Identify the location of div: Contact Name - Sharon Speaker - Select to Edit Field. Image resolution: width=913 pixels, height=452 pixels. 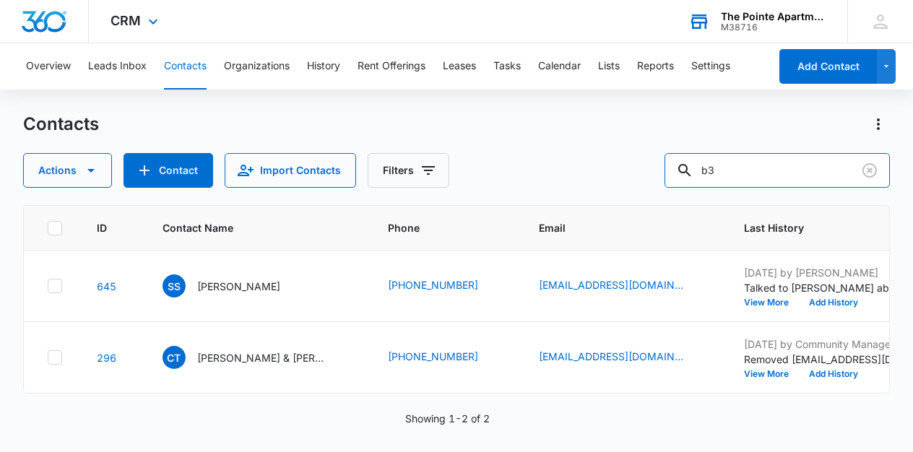
(234, 286).